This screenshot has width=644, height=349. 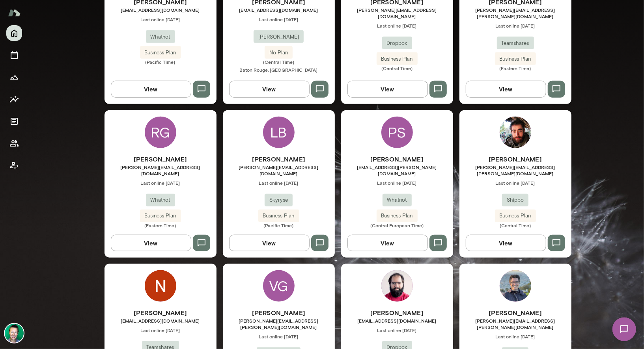 I want to click on img: Mento, so click(x=15, y=13).